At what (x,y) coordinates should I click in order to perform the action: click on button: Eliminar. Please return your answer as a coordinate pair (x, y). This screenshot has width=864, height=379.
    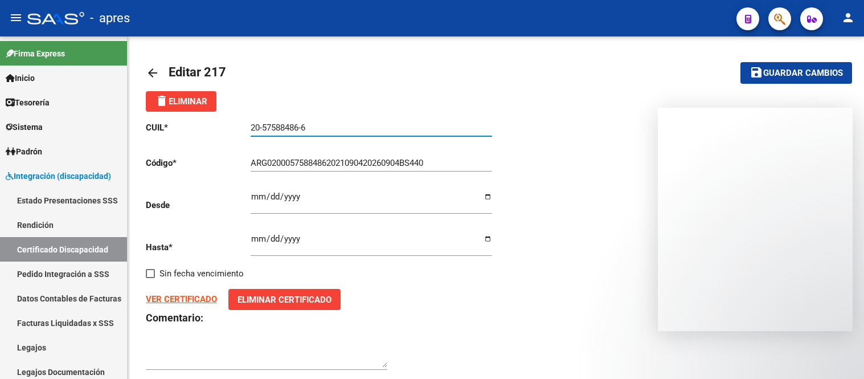
    Looking at the image, I should click on (181, 101).